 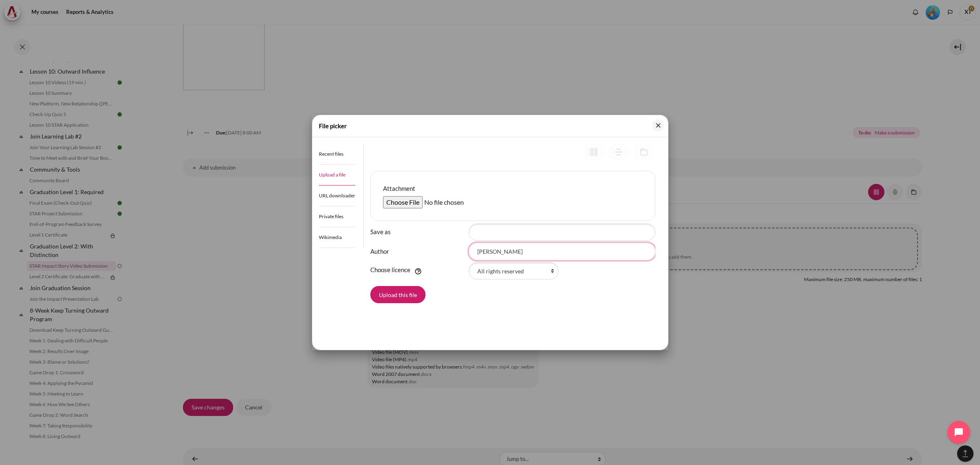 What do you see at coordinates (399, 188) in the screenshot?
I see `label: Attachment` at bounding box center [399, 188].